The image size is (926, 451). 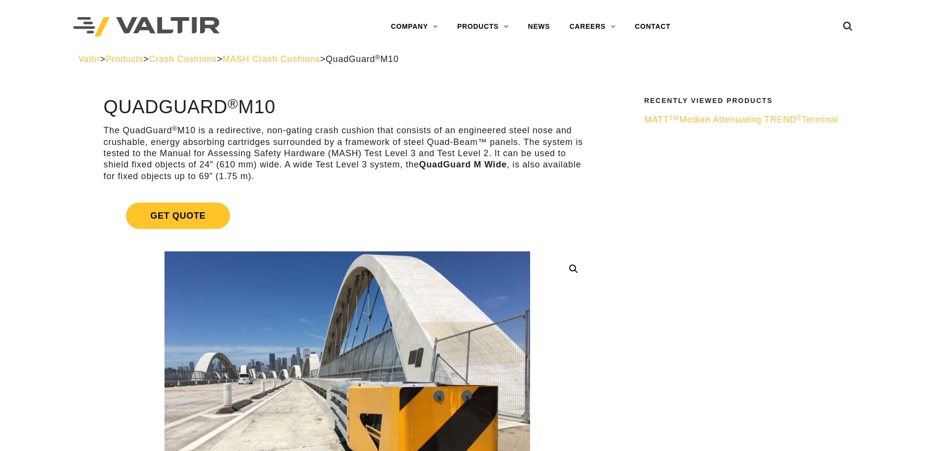 What do you see at coordinates (89, 59) in the screenshot?
I see `span: Valtir` at bounding box center [89, 59].